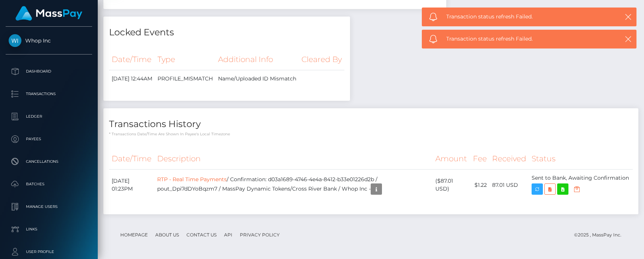  I want to click on td: PROFILE_MISMATCH, so click(185, 78).